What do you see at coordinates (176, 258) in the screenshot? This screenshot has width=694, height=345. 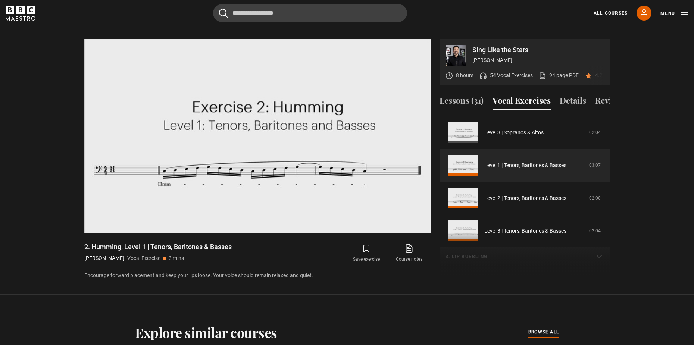 I see `p: 3 mins` at bounding box center [176, 258].